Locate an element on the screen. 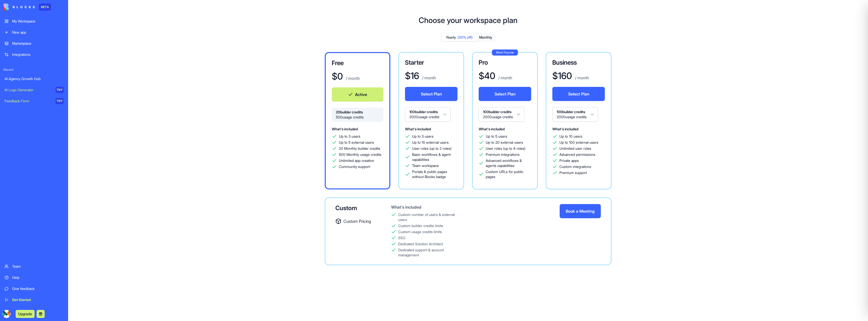 The width and height of the screenshot is (868, 321). button: Upgrade is located at coordinates (25, 314).